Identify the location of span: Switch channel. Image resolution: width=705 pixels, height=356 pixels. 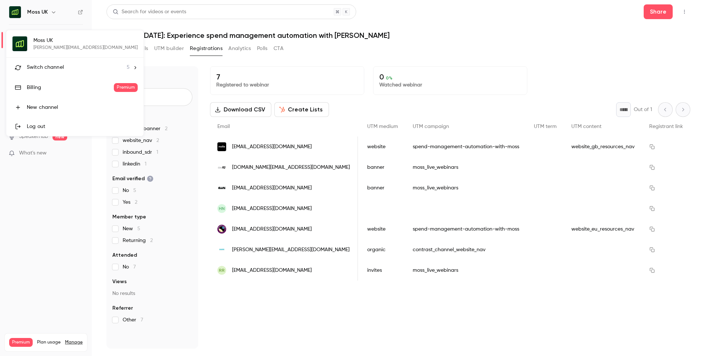
(45, 67).